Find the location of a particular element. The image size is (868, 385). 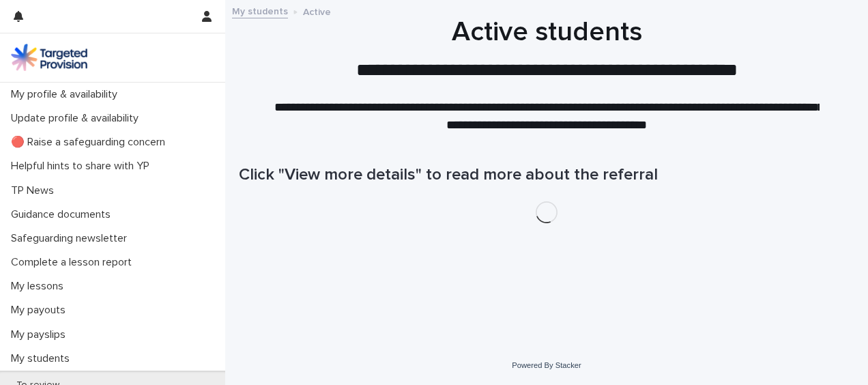

p: Guidance documents is located at coordinates (63, 214).